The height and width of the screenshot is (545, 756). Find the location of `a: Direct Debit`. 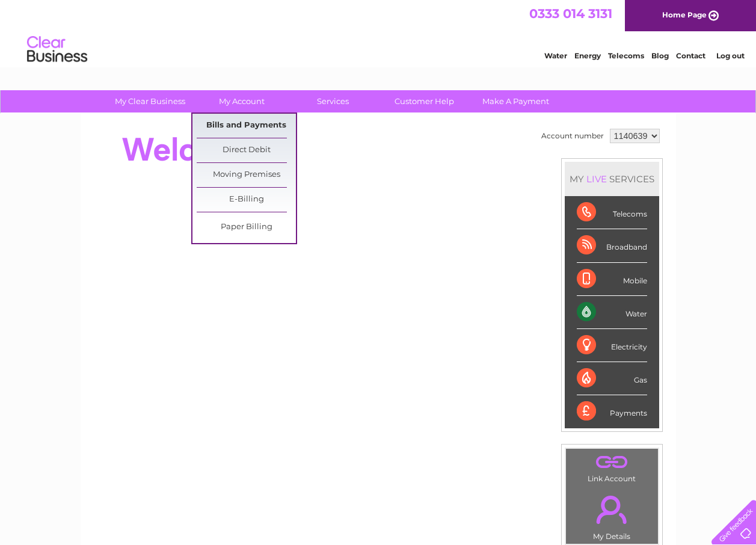

a: Direct Debit is located at coordinates (246, 151).